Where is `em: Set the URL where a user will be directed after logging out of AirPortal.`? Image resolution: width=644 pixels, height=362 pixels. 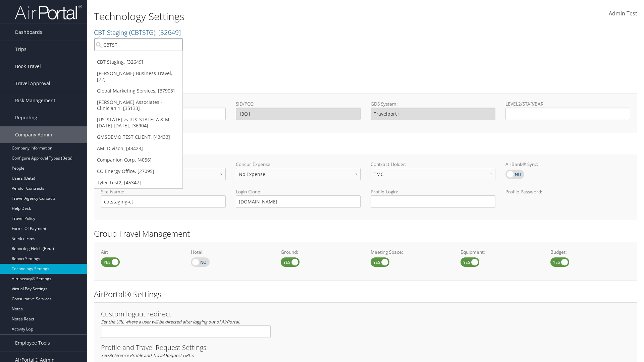 em: Set the URL where a user will be directed after logging out of AirPortal. is located at coordinates (170, 321).